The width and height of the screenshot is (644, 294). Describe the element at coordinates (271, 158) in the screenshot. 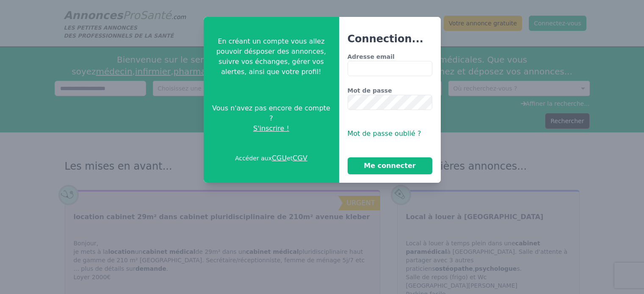

I see `p: Accéder aux et` at that location.